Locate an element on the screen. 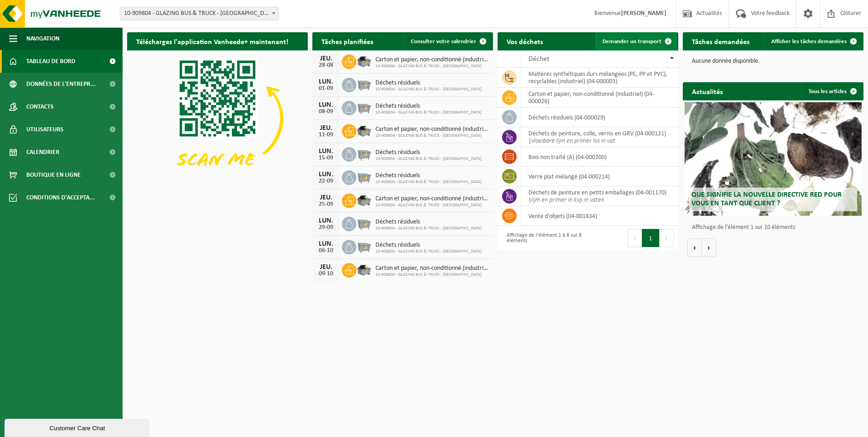  div: 25-09 is located at coordinates (326, 204).